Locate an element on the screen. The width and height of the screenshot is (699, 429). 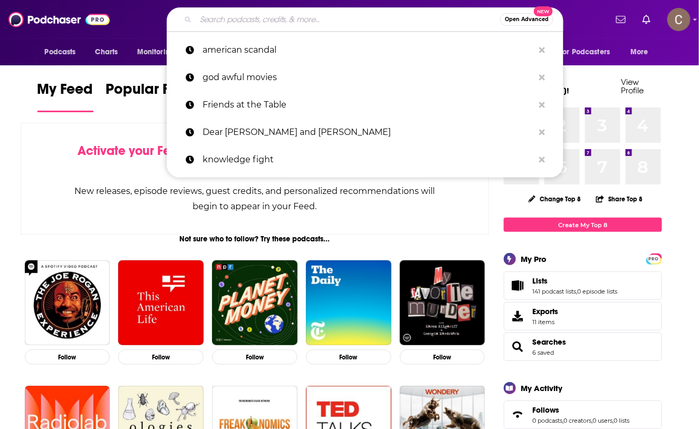
a: 0 creators is located at coordinates (577, 421).